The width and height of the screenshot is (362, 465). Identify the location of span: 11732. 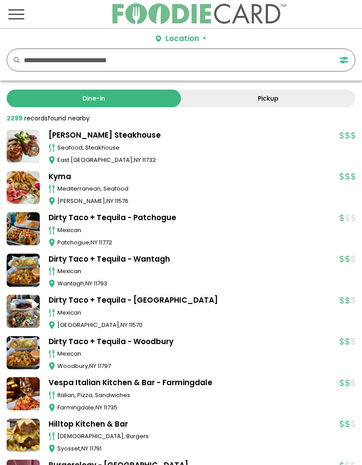
(149, 160).